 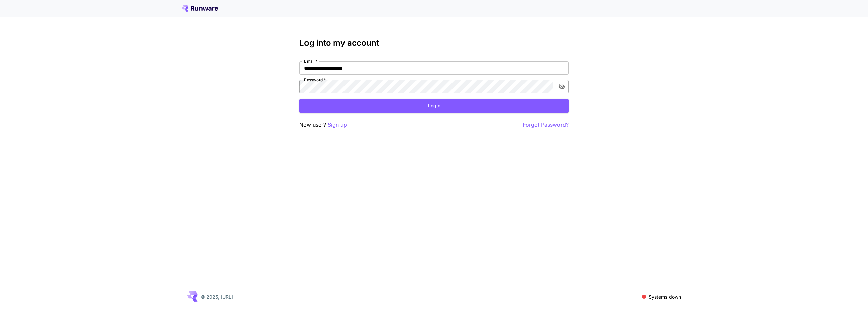 I want to click on h3: Log into my account, so click(x=434, y=43).